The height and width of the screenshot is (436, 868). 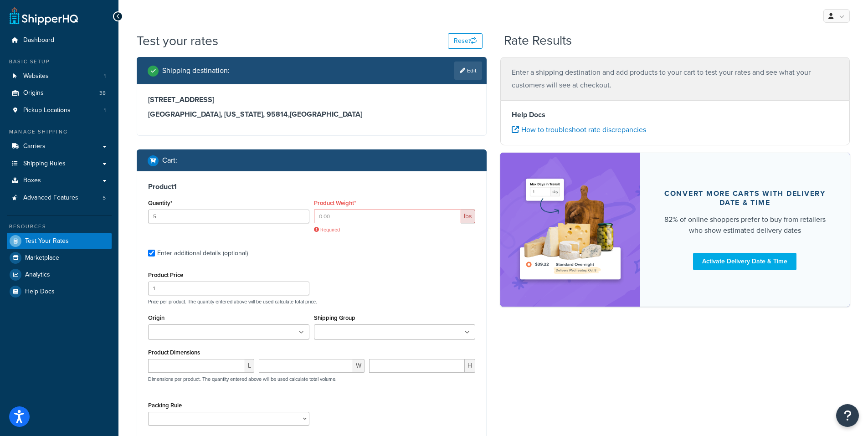 I want to click on input: Enter additional details (optional), so click(x=151, y=253).